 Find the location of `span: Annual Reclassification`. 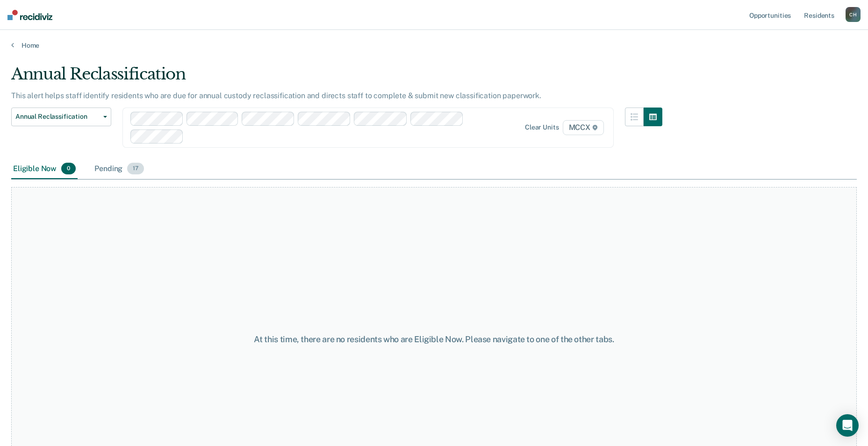

span: Annual Reclassification is located at coordinates (57, 116).